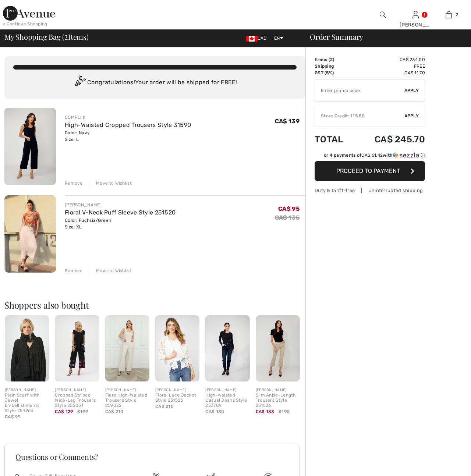 Image resolution: width=471 pixels, height=476 pixels. I want to click on input: Promo code, so click(359, 90).